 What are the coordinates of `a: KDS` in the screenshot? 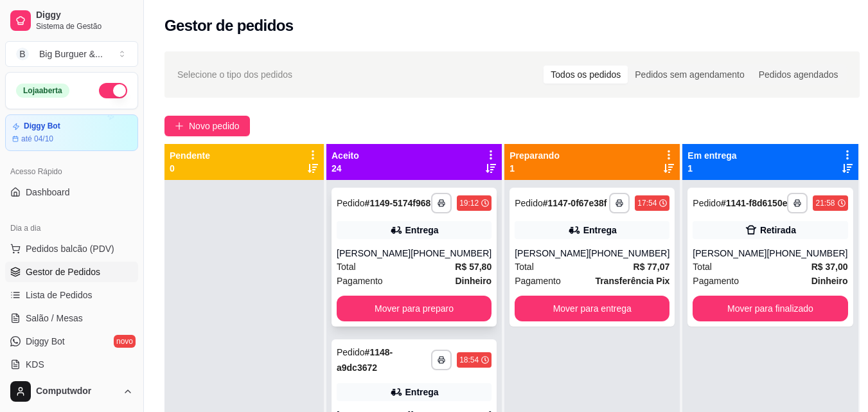 It's located at (71, 365).